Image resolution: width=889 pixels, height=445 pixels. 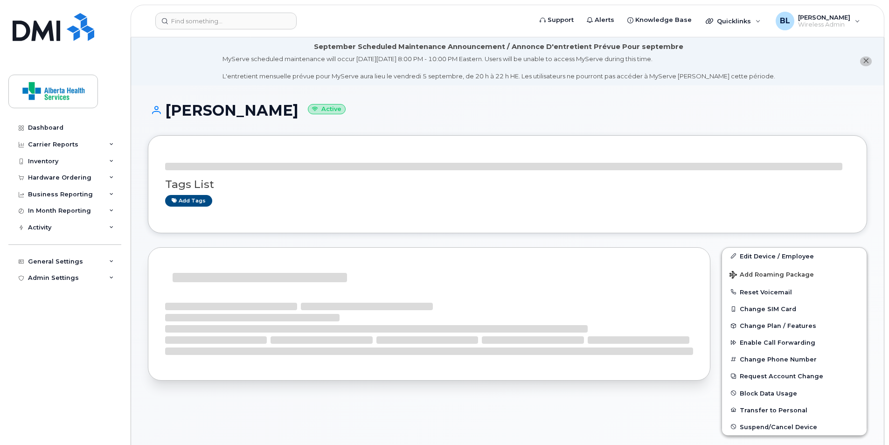 I want to click on span: Suspend/Cancel Device, so click(x=778, y=426).